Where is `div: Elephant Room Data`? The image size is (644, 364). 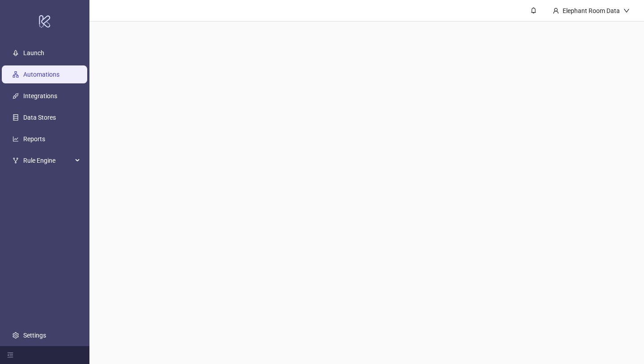
div: Elephant Room Data is located at coordinates (591, 11).